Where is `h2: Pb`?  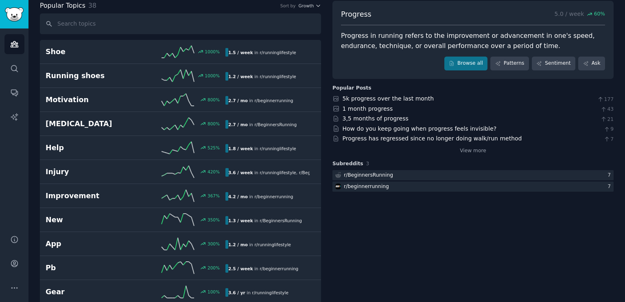
h2: Pb is located at coordinates (90, 268).